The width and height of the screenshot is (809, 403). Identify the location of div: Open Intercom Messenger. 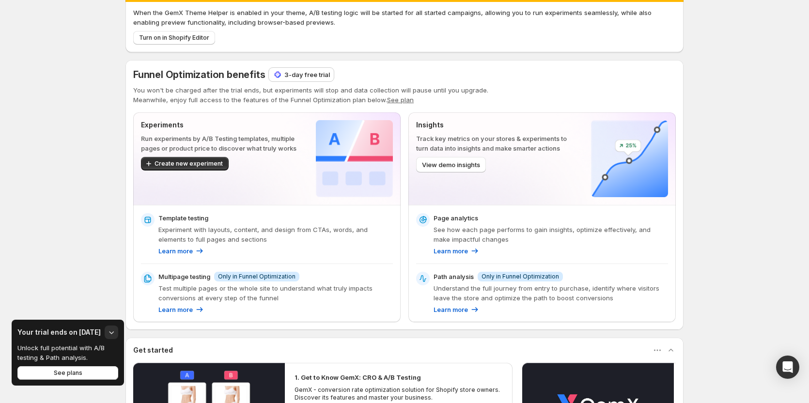
(788, 367).